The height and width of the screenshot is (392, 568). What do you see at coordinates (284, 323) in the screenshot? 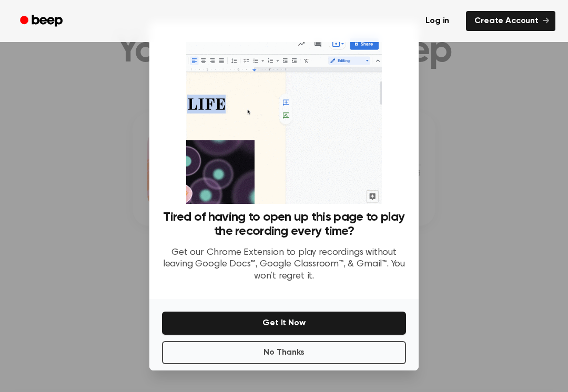
I see `button: Get It Now` at bounding box center [284, 323].